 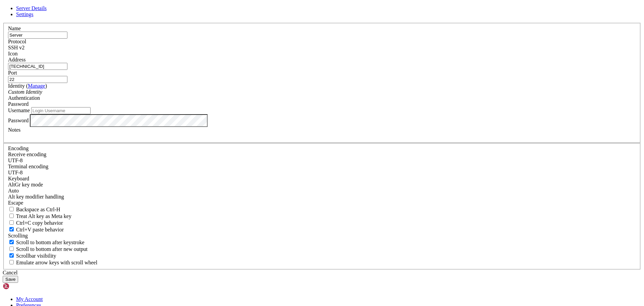 I want to click on a: Settings, so click(x=25, y=14).